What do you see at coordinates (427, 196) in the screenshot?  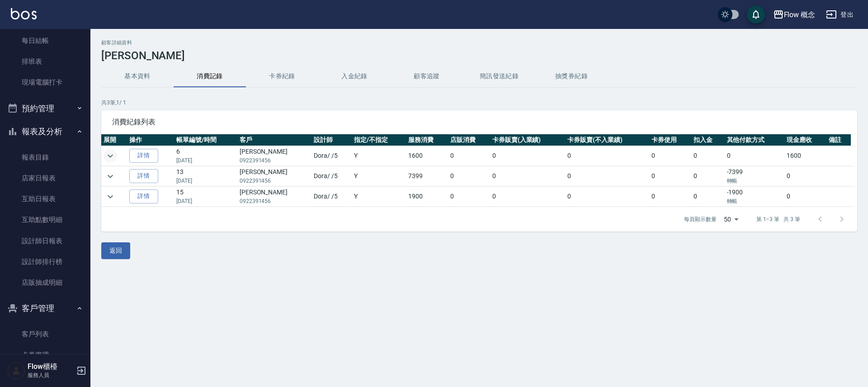 I see `td: 1900` at bounding box center [427, 196].